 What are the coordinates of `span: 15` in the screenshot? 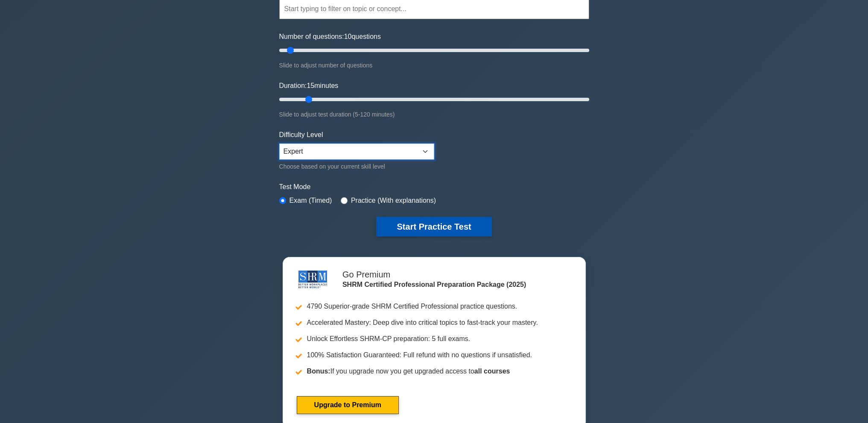 It's located at (310, 85).